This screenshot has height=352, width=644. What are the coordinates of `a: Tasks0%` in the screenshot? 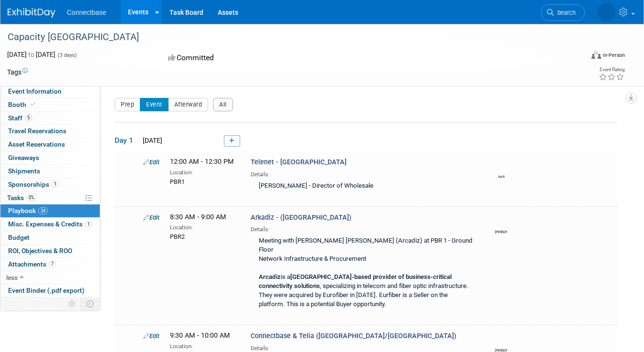 It's located at (51, 198).